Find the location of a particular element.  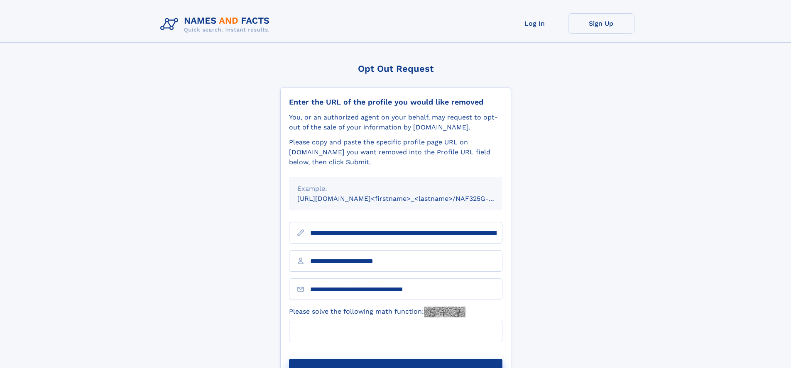

a: Sign Up is located at coordinates (601, 23).